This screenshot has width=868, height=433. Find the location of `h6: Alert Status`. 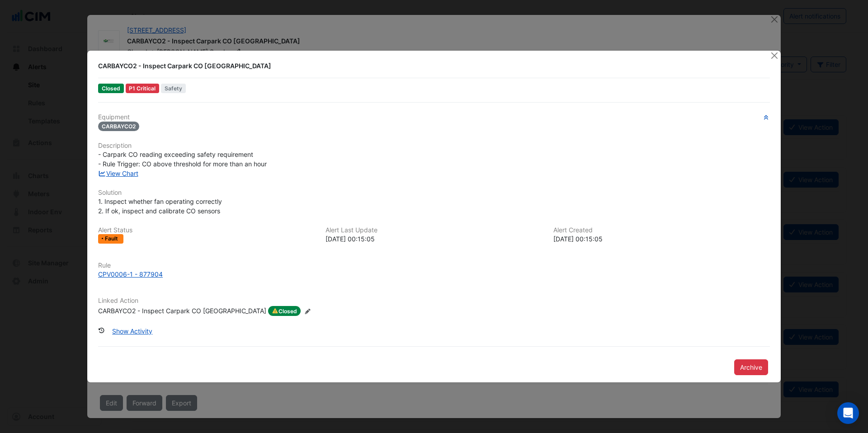

h6: Alert Status is located at coordinates (206, 230).